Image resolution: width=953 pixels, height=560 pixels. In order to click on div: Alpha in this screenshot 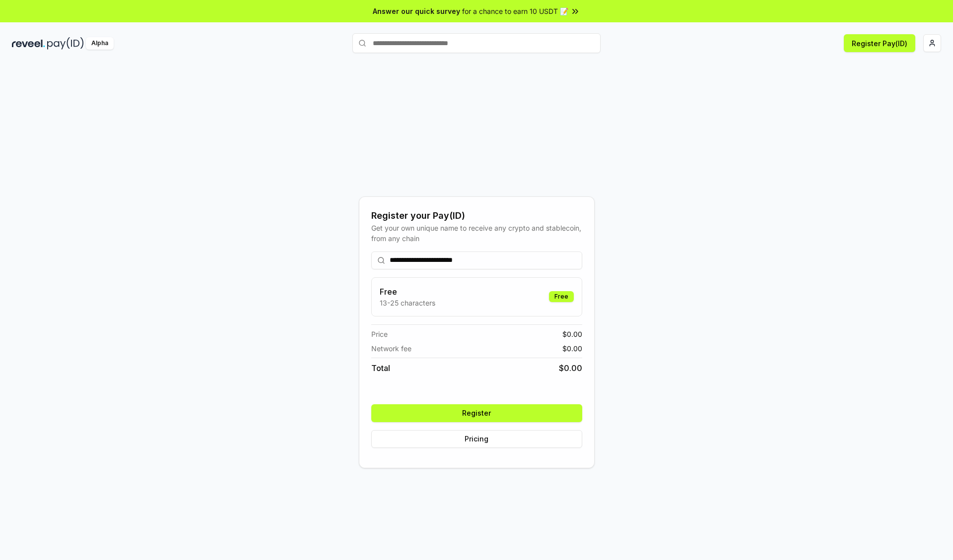, I will do `click(100, 43)`.